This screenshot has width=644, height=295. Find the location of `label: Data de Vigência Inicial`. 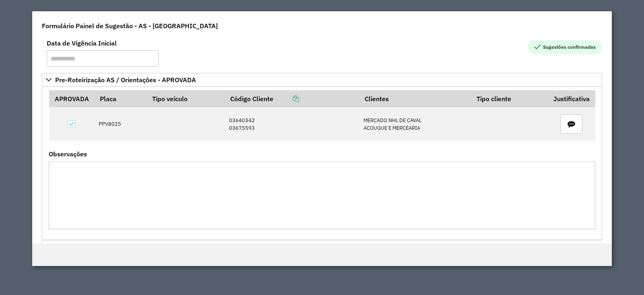

label: Data de Vigência Inicial is located at coordinates (81, 43).